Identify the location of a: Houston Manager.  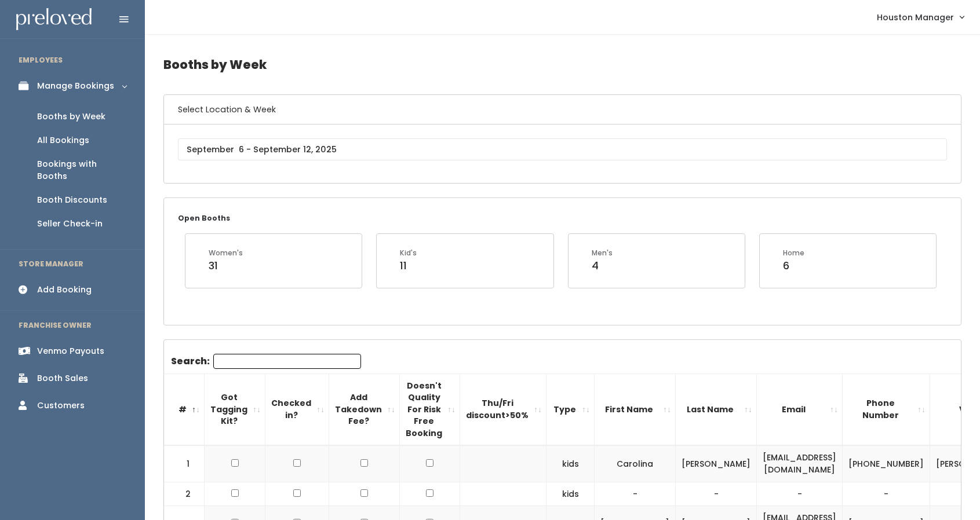
(920, 17).